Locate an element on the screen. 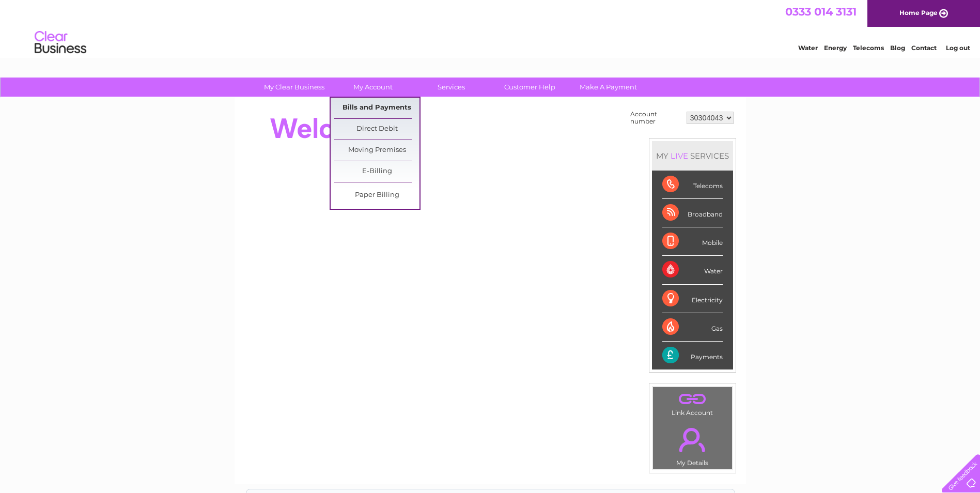 Image resolution: width=980 pixels, height=493 pixels. a: E-Billing is located at coordinates (377, 171).